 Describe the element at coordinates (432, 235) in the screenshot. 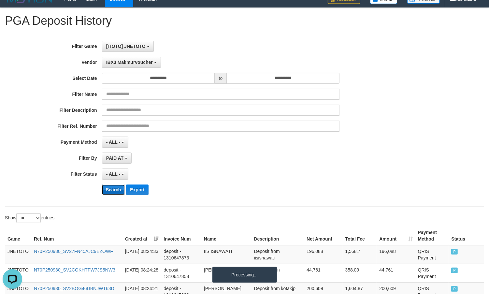

I see `th: Payment Method` at that location.